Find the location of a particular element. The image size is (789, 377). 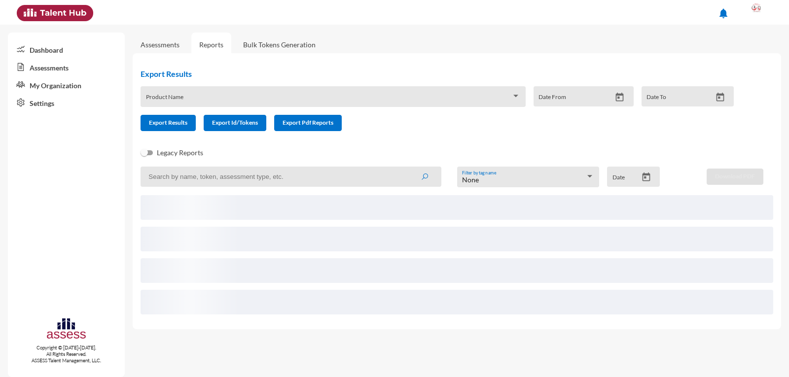

span: Export Id/Tokens is located at coordinates (235, 122).